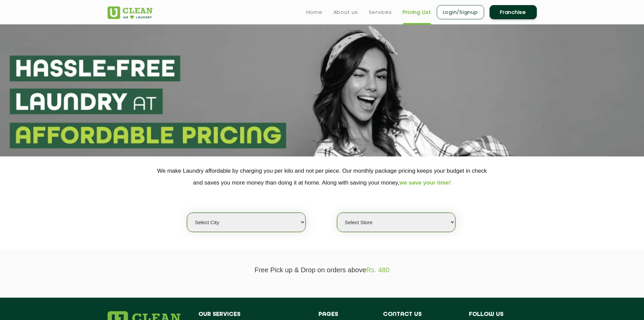  Describe the element at coordinates (417, 12) in the screenshot. I see `a: Pricing List` at that location.